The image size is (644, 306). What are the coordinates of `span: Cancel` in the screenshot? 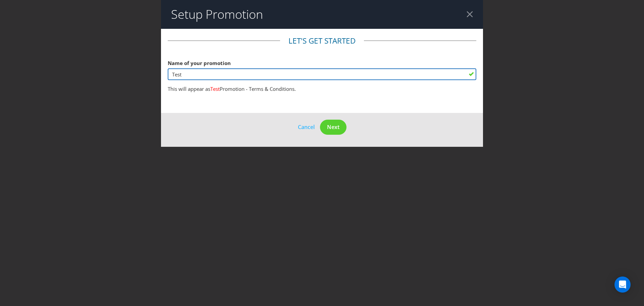 It's located at (306, 127).